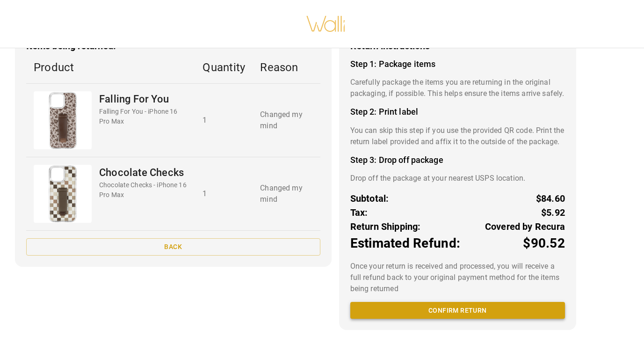  Describe the element at coordinates (525, 226) in the screenshot. I see `p: Covered by Recura` at that location.